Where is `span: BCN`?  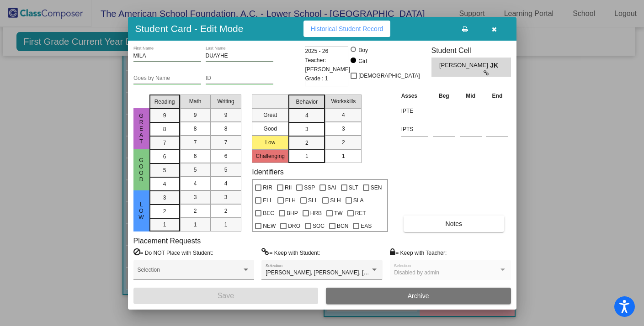
span: BCN is located at coordinates (342, 226).